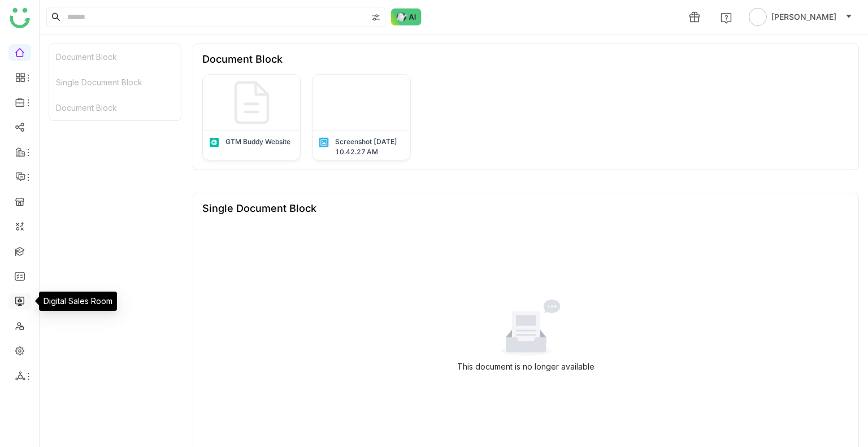 This screenshot has width=868, height=447. Describe the element at coordinates (214, 143) in the screenshot. I see `img: article.svg` at that location.